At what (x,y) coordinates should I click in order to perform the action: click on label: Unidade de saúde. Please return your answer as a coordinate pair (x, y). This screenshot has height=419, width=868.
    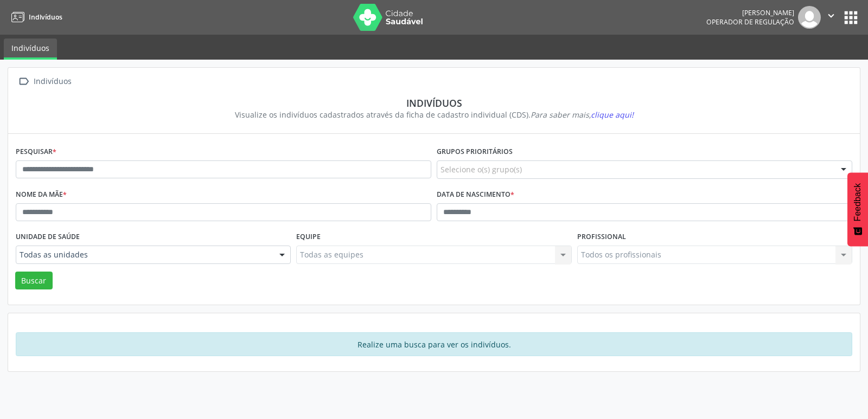
    Looking at the image, I should click on (47, 237).